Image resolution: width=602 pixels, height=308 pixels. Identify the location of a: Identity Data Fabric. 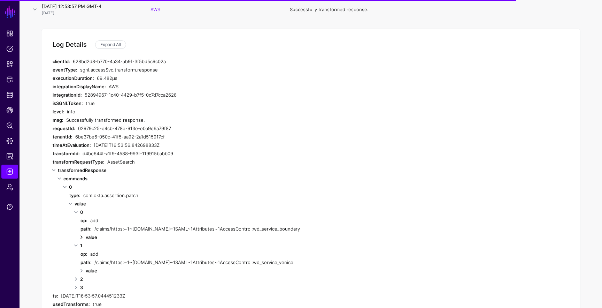
(10, 95).